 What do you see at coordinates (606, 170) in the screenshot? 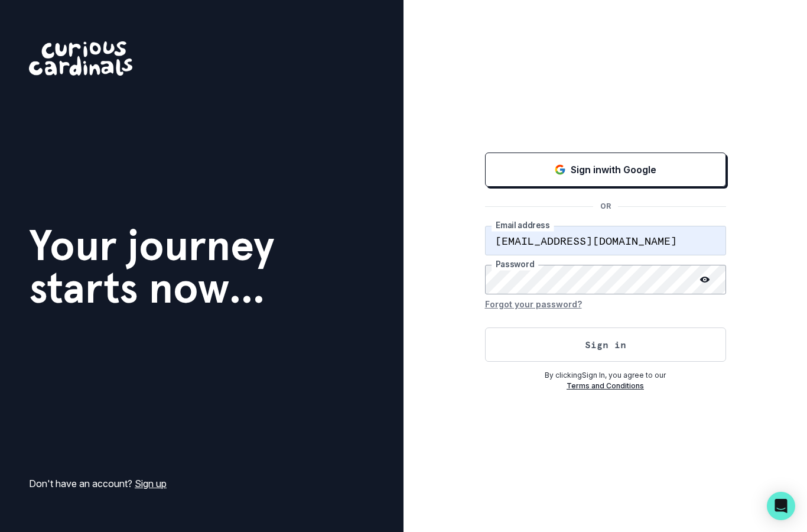
I see `button: Sign in with Google (GSuite)` at bounding box center [606, 170].